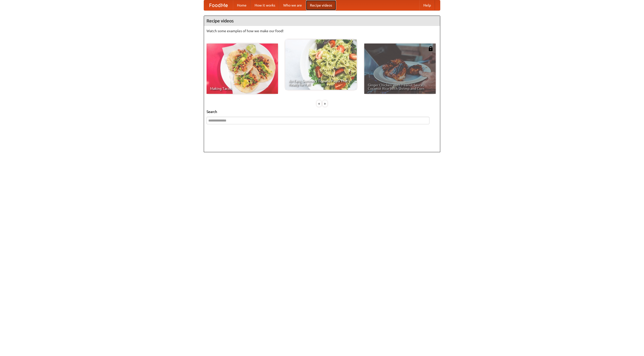 The image size is (644, 356). I want to click on p: Watch some examples of how we make our food!, so click(322, 31).